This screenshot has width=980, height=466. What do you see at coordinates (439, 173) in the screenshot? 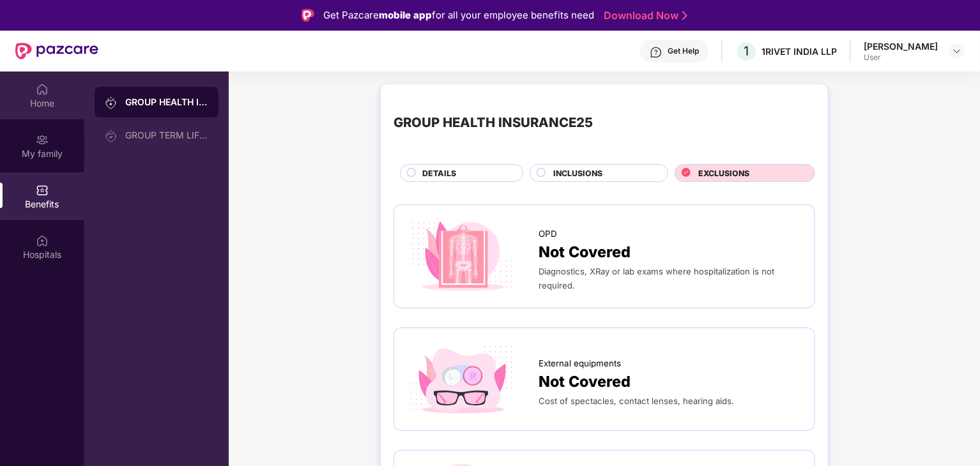
I see `span: DETAILS` at bounding box center [439, 173].